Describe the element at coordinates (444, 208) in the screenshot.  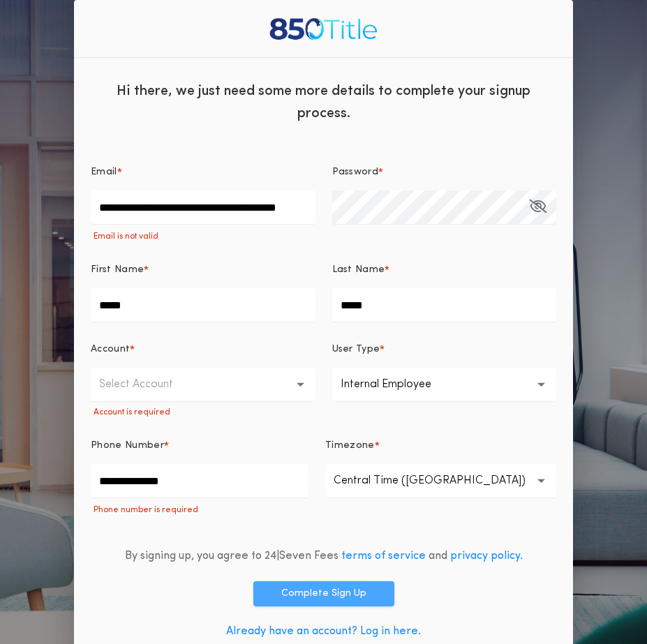
I see `input: Password*` at that location.